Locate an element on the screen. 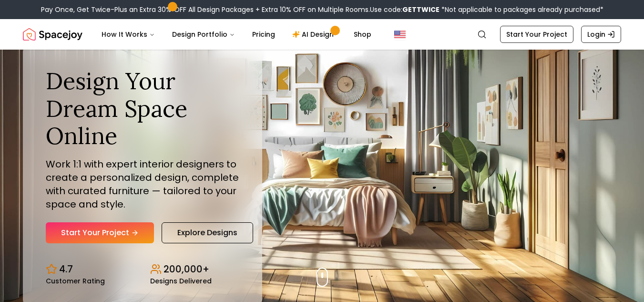  img: Spacejoy Logo is located at coordinates (52, 34).